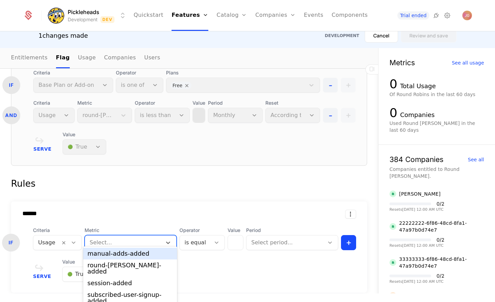 Image resolution: width=495 pixels, height=302 pixels. I want to click on button: Cancel, so click(381, 36).